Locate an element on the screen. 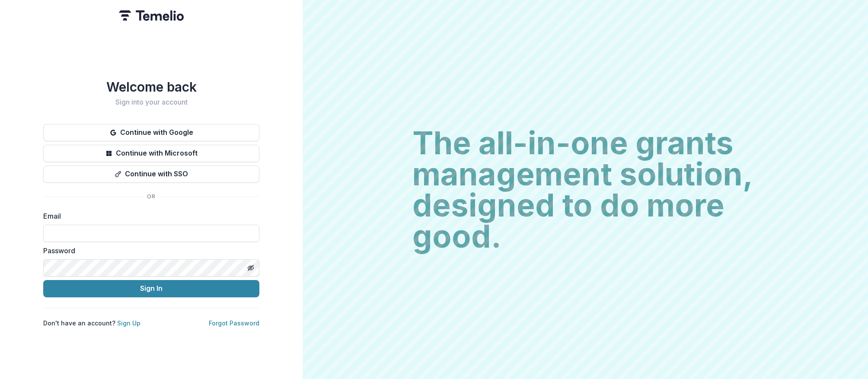 Image resolution: width=868 pixels, height=379 pixels. label: Password is located at coordinates (149, 250).